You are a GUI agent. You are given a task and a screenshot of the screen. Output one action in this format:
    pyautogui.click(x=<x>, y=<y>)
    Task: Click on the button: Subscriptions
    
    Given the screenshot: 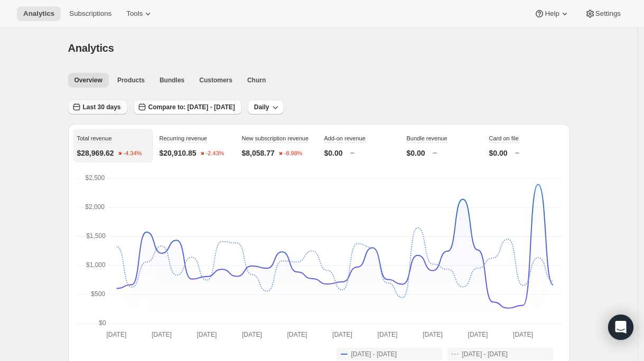 What is the action you would take?
    pyautogui.click(x=90, y=14)
    